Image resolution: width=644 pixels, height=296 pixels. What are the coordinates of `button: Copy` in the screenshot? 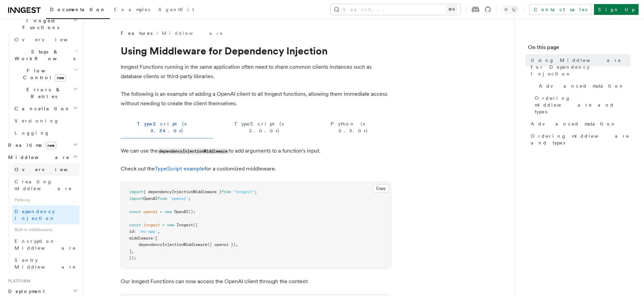 It's located at (381, 189).